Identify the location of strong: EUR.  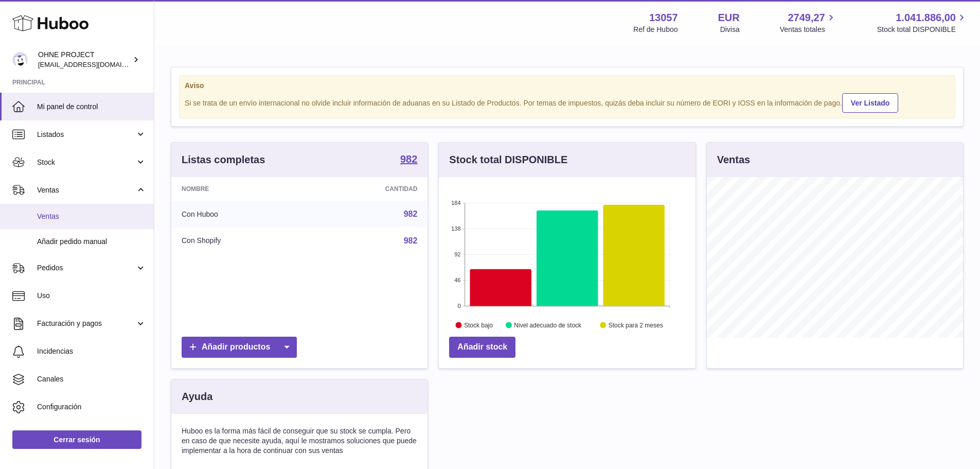
(729, 18).